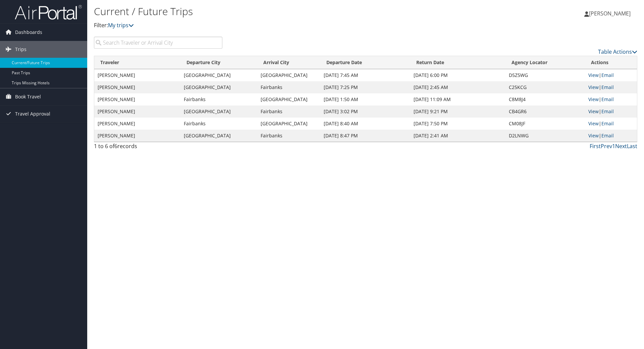 This screenshot has width=644, height=349. Describe the element at coordinates (545, 75) in the screenshot. I see `td: D5Z5WG` at that location.